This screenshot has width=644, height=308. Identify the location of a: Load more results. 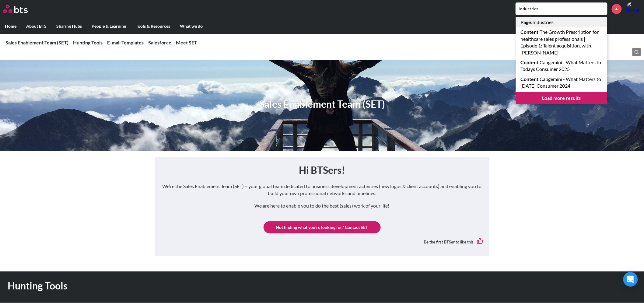
(562, 98).